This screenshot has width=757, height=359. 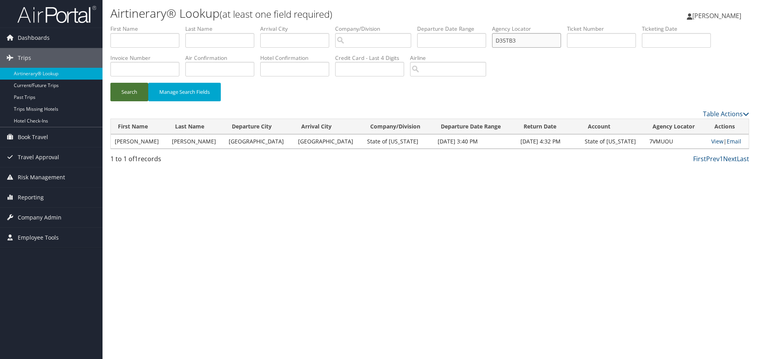 What do you see at coordinates (676, 127) in the screenshot?
I see `th: Agency Locator: activate to sort column descending` at bounding box center [676, 127].